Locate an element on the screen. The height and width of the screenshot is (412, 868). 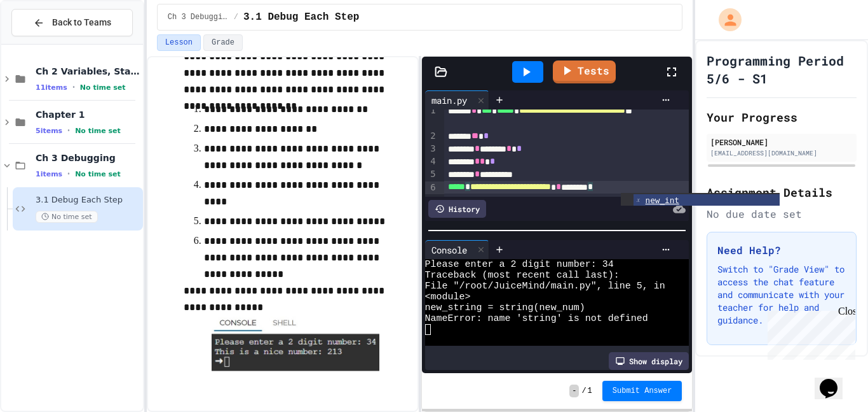
span: new_int is located at coordinates (662, 200).